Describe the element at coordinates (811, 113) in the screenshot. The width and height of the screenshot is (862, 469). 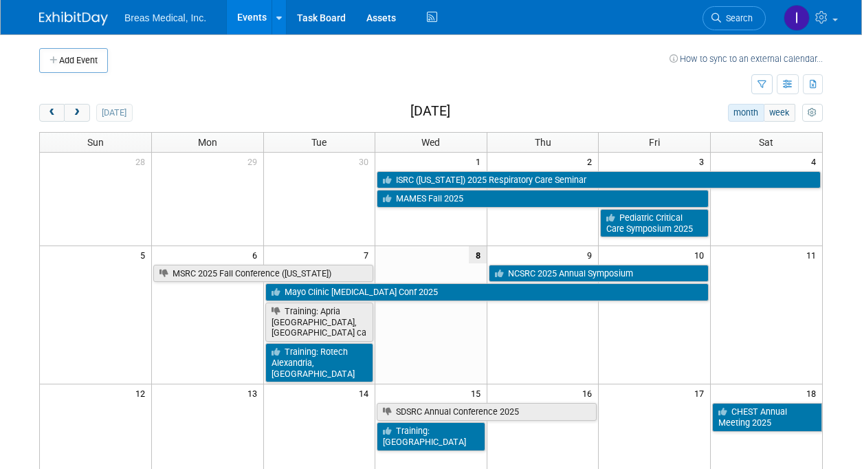
I see `i: Personalize Calendar` at that location.